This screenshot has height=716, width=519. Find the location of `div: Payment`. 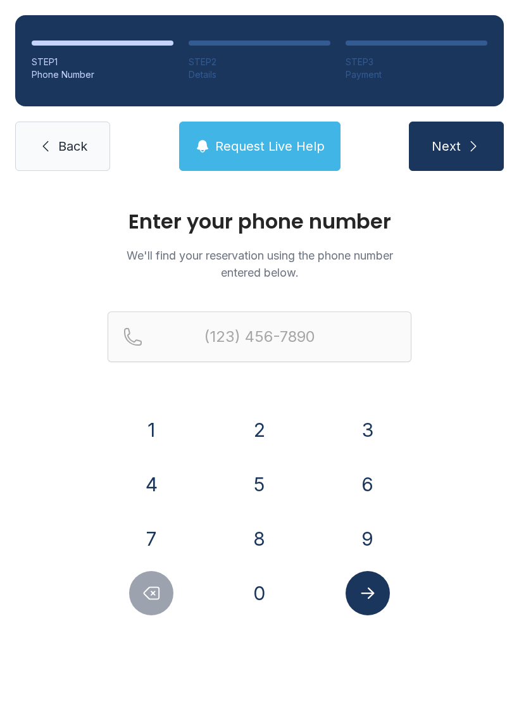

div: Payment is located at coordinates (417, 75).